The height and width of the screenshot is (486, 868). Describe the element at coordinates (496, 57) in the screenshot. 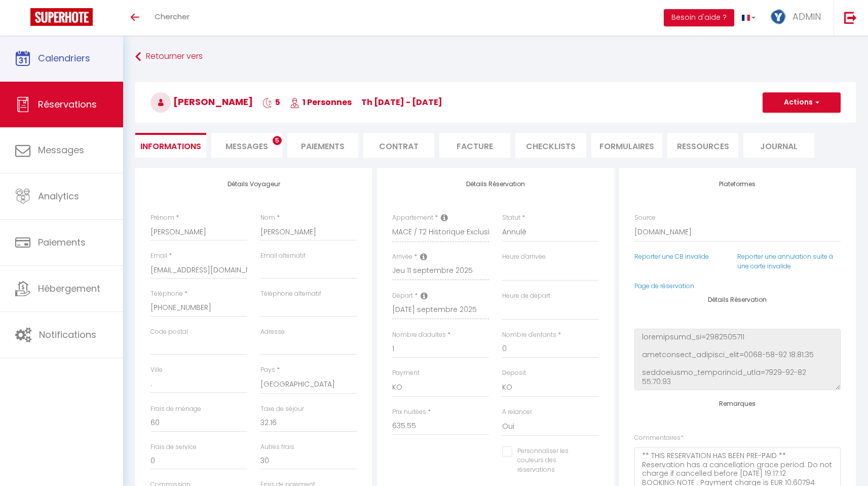

I see `a: Retourner vers` at that location.